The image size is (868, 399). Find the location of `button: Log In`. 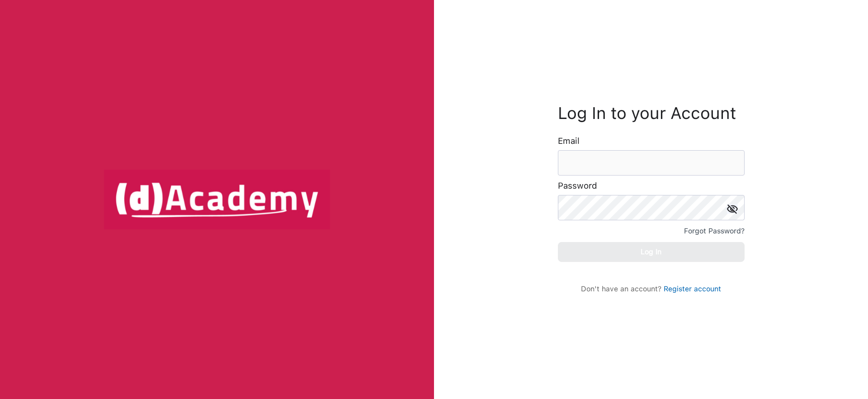

button: Log In is located at coordinates (651, 252).